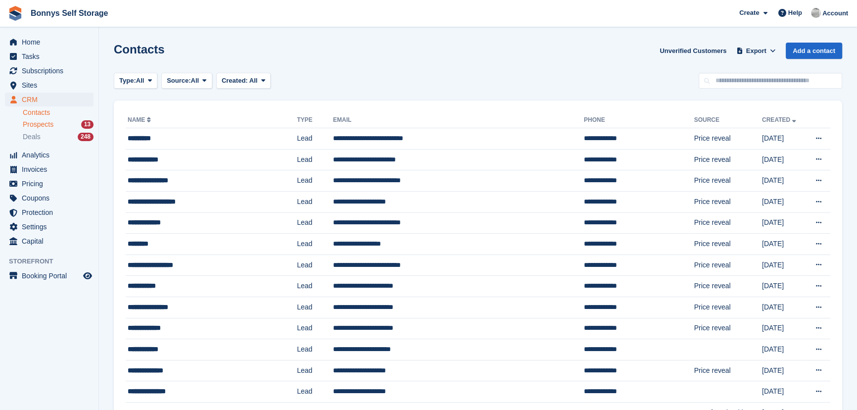  What do you see at coordinates (315, 120) in the screenshot?
I see `th: Type` at bounding box center [315, 120].